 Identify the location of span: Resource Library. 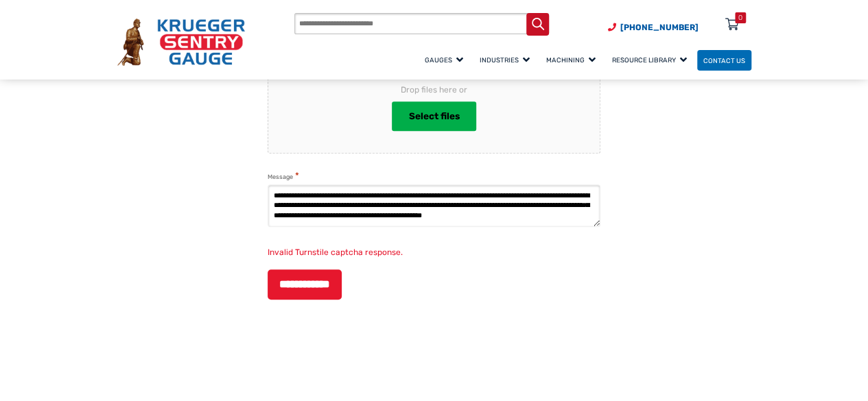
(649, 60).